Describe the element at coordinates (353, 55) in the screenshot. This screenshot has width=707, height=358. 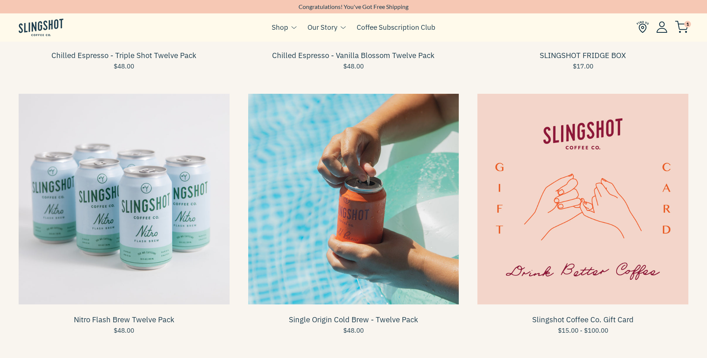
I see `a: Chilled Espresso - Vanilla Blossom Twelve Pack` at that location.